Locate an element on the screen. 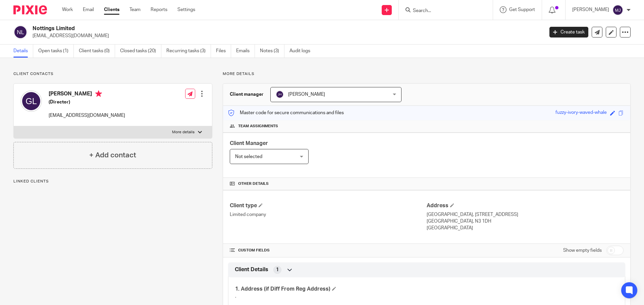 This screenshot has height=305, width=644. a: Create task is located at coordinates (569, 32).